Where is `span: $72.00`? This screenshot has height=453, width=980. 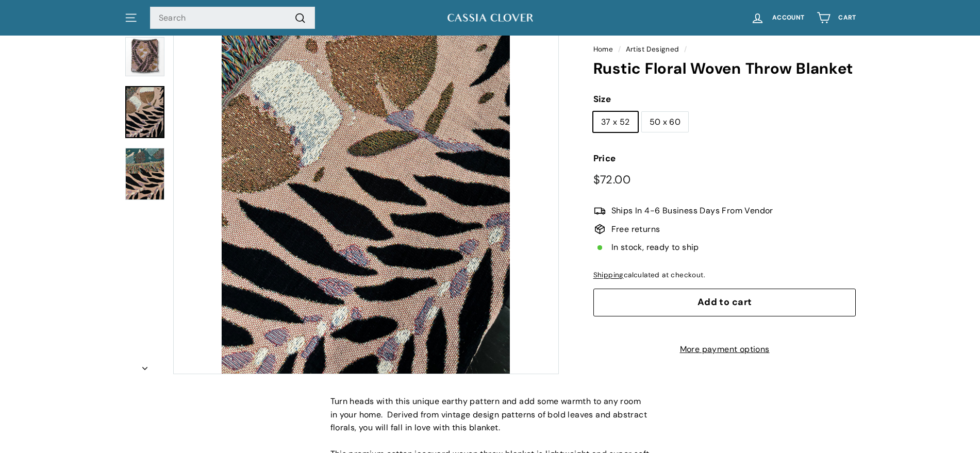 span: $72.00 is located at coordinates (612, 179).